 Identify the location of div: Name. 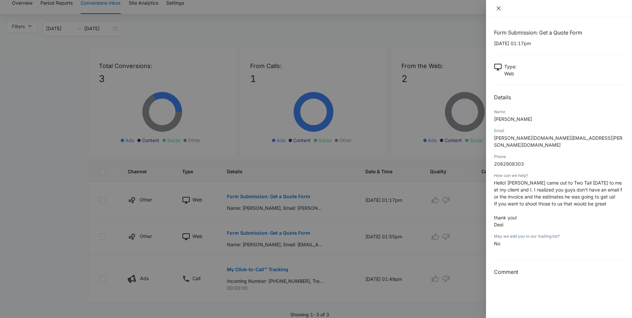
(559, 112).